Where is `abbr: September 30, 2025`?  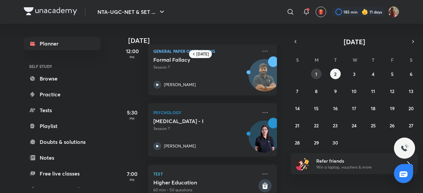
abbr: September 30, 2025 is located at coordinates (335, 143).